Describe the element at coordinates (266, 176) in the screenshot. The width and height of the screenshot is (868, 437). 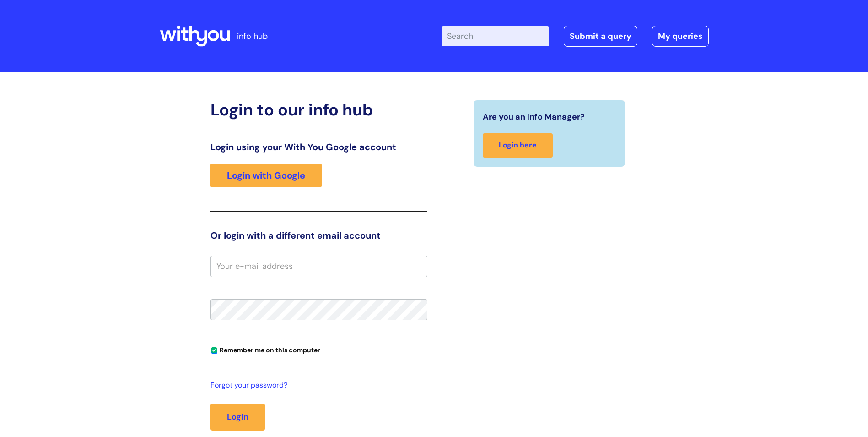
I see `a: Login with Google` at that location.